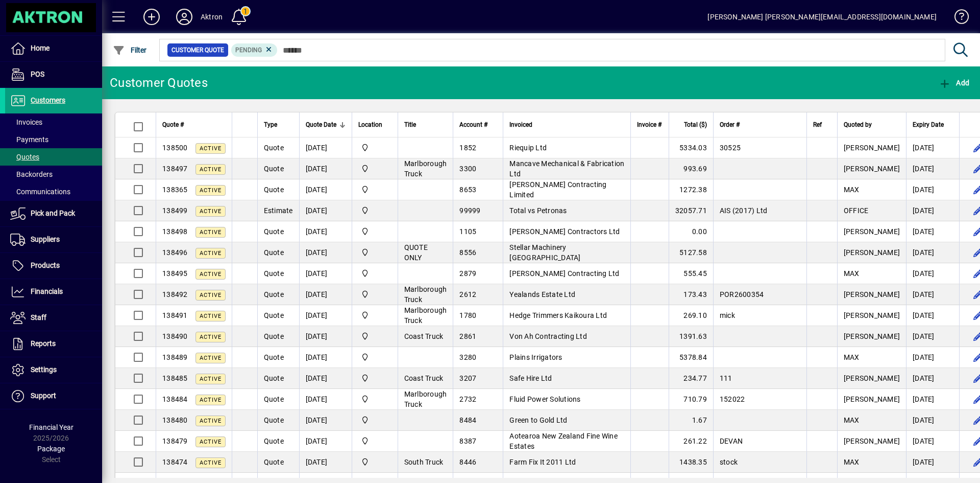  What do you see at coordinates (690, 336) in the screenshot?
I see `td: 1391.63` at bounding box center [690, 336].